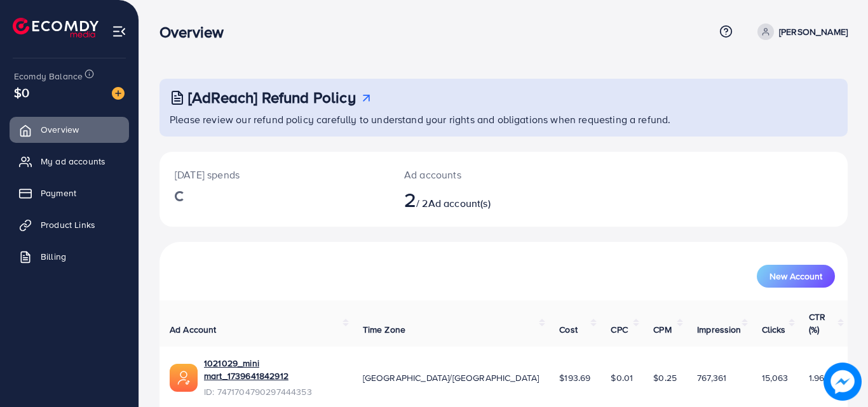 The width and height of the screenshot is (868, 407). Describe the element at coordinates (475, 175) in the screenshot. I see `p: Ad accounts` at that location.